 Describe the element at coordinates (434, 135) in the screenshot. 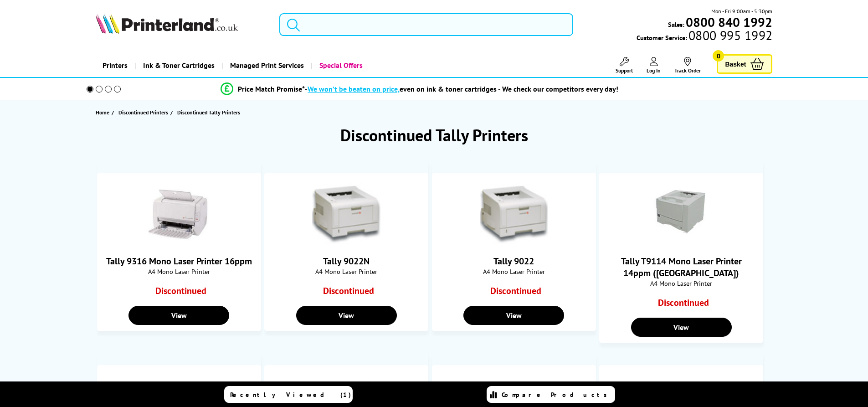

I see `h1: Discontinued Tally Printers` at that location.